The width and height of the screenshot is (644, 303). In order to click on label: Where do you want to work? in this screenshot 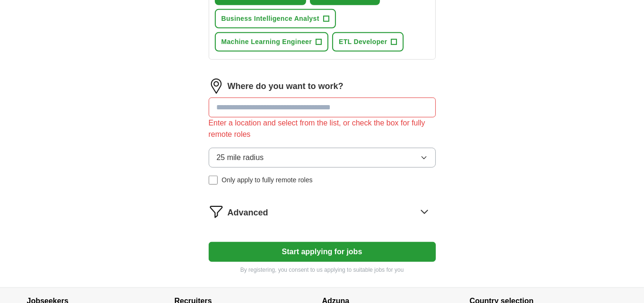, I will do `click(285, 86)`.